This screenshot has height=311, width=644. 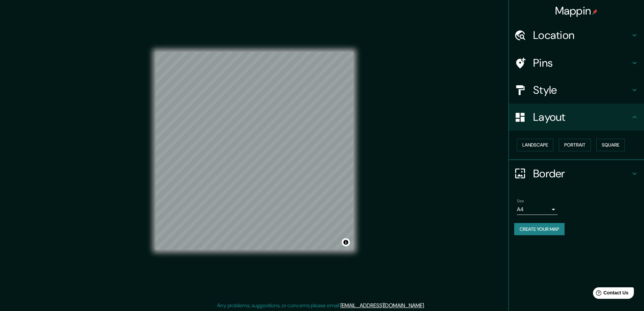 What do you see at coordinates (254, 151) in the screenshot?
I see `canvas: Map` at bounding box center [254, 151].